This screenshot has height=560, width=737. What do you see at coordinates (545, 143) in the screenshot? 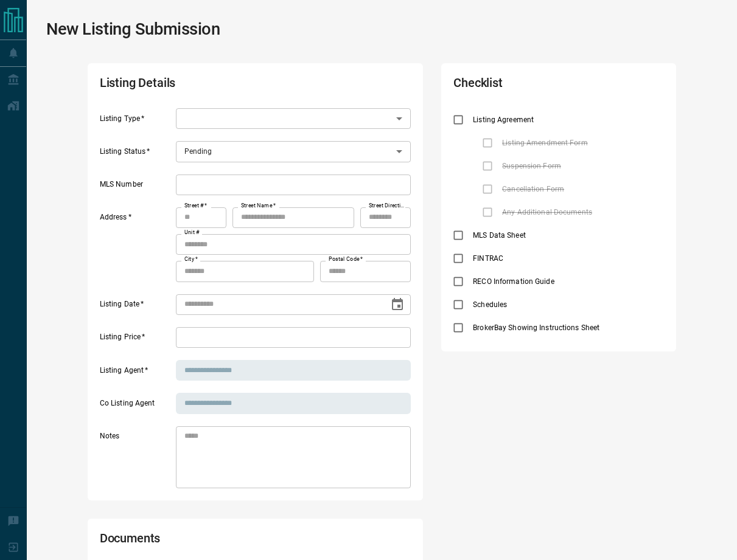
I see `span: Listing Amendment Form` at bounding box center [545, 143].